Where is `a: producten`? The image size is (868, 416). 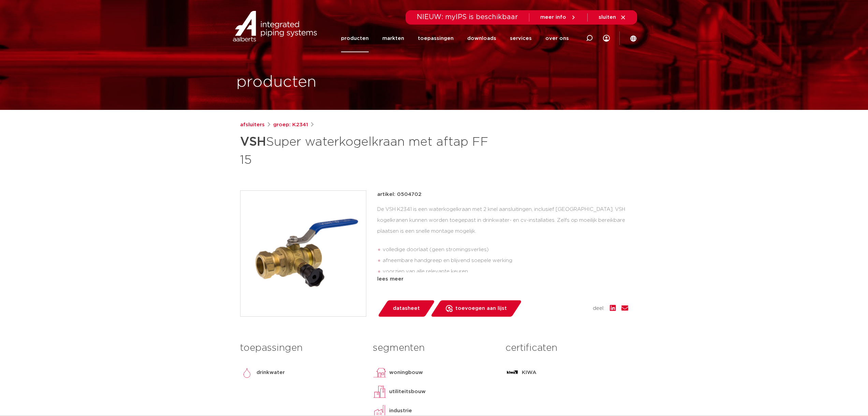
a: producten is located at coordinates (355, 38).